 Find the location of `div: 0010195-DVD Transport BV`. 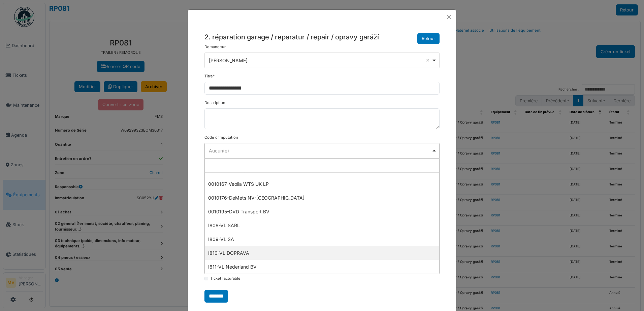

div: 0010195-DVD Transport BV is located at coordinates (322, 212).